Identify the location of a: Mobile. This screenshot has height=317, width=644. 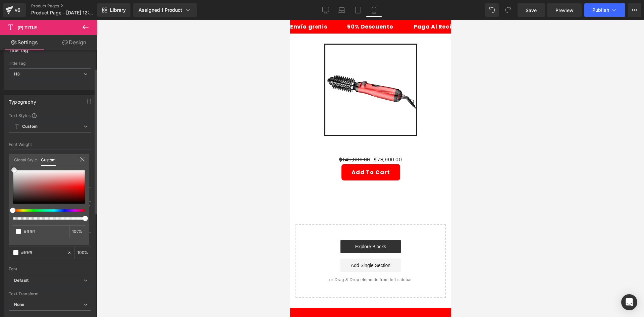
(374, 10).